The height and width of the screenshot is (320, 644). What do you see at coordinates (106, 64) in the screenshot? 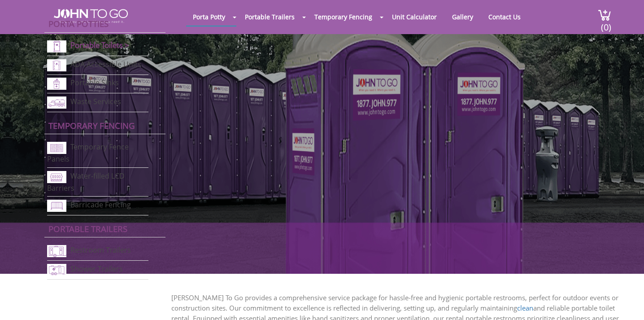
I see `a: ADA Accessible Units` at bounding box center [106, 64].